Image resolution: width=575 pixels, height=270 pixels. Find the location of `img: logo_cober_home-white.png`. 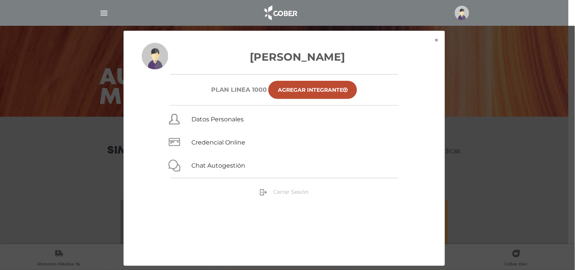

img: logo_cober_home-white.png is located at coordinates (280, 13).